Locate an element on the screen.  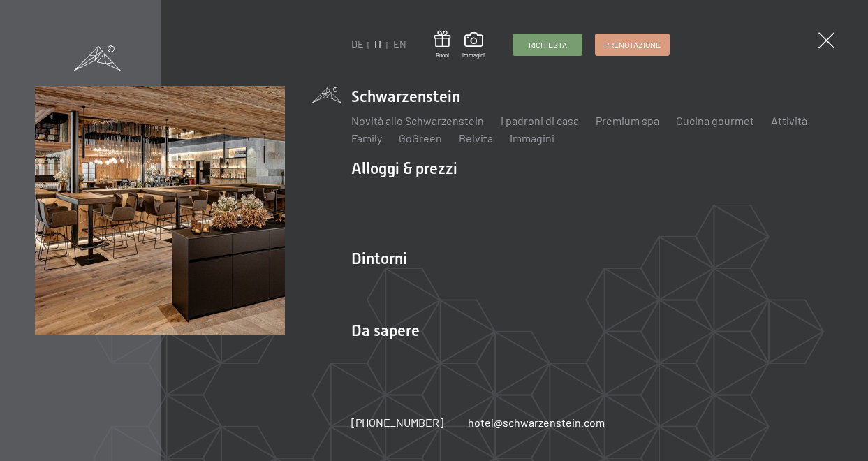
a: DE is located at coordinates (357, 44).